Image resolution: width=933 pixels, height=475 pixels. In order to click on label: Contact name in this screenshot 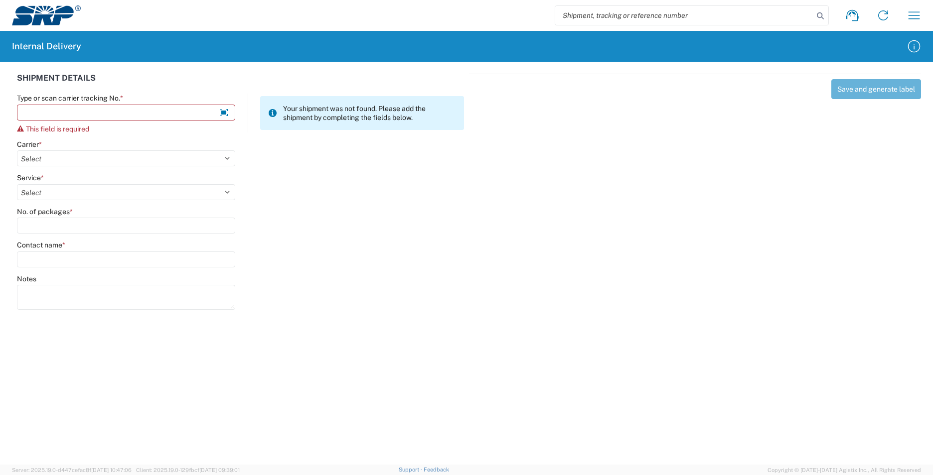, I will do `click(41, 245)`.